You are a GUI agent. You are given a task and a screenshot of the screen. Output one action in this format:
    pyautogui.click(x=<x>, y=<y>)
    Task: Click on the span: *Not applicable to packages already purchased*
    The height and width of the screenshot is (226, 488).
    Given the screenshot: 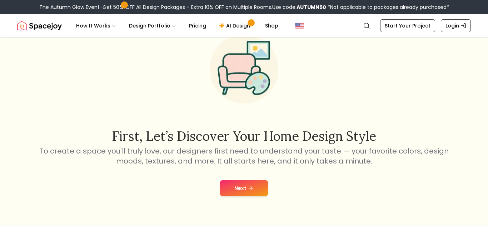 What is the action you would take?
    pyautogui.click(x=388, y=7)
    